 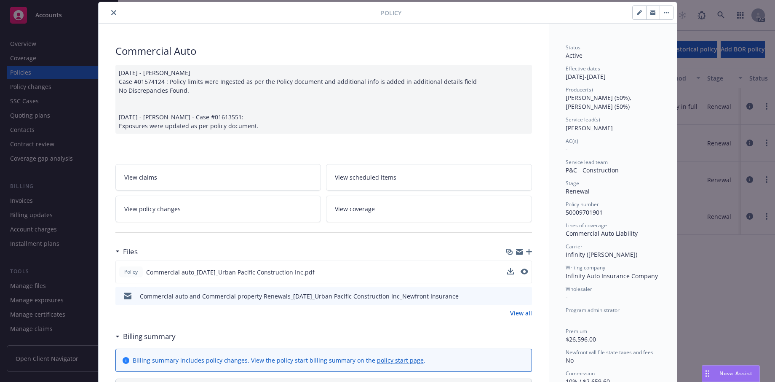 I want to click on span: Carrier, so click(x=574, y=246).